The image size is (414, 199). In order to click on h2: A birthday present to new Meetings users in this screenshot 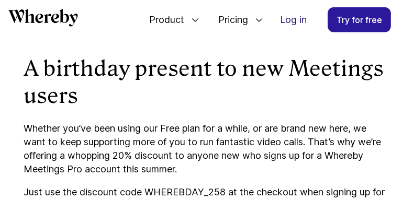, I will do `click(207, 82)`.